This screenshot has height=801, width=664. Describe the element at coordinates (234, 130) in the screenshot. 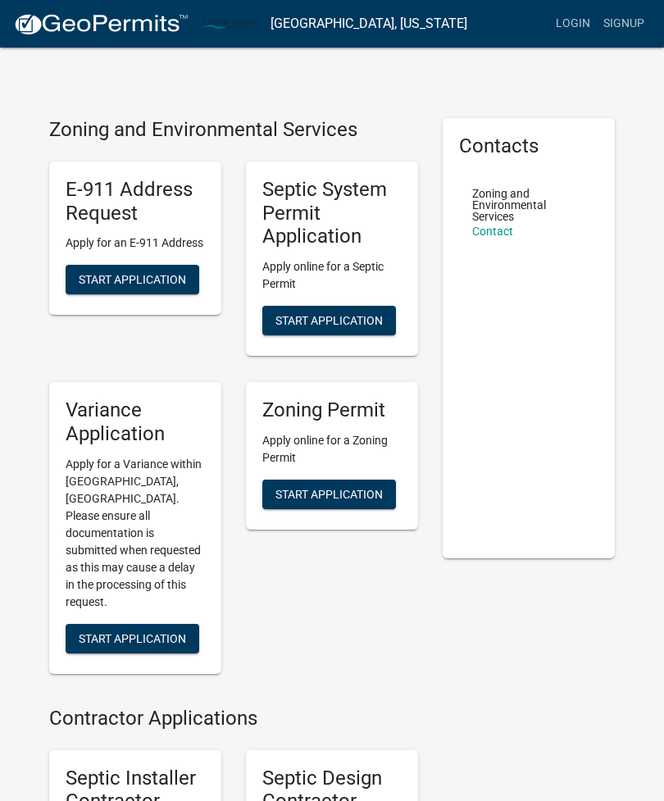

I see `h4: Zoning and Environmental Services` at that location.